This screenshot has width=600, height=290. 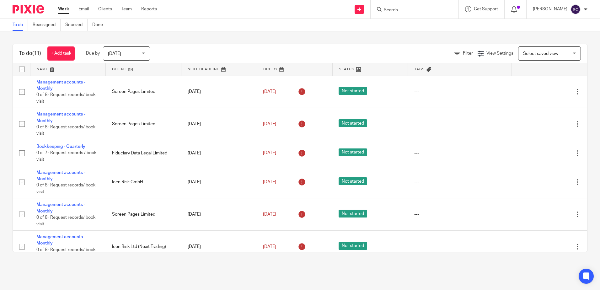 I want to click on a: Bookkeeping - Quarterly, so click(x=61, y=147).